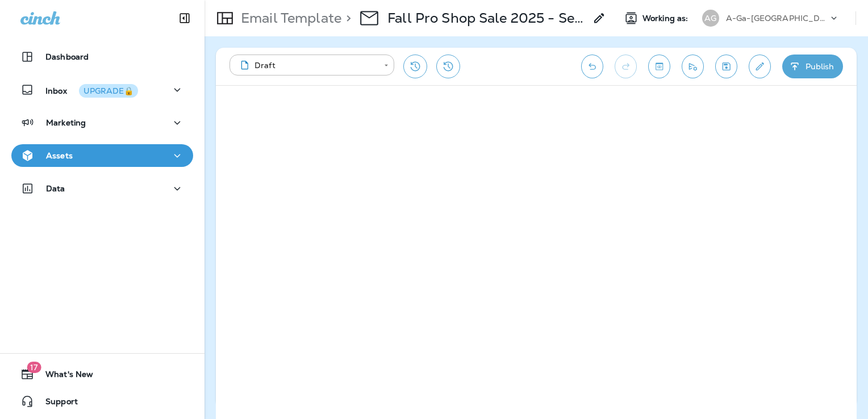 The image size is (868, 419). What do you see at coordinates (91, 90) in the screenshot?
I see `p: Inbox` at bounding box center [91, 90].